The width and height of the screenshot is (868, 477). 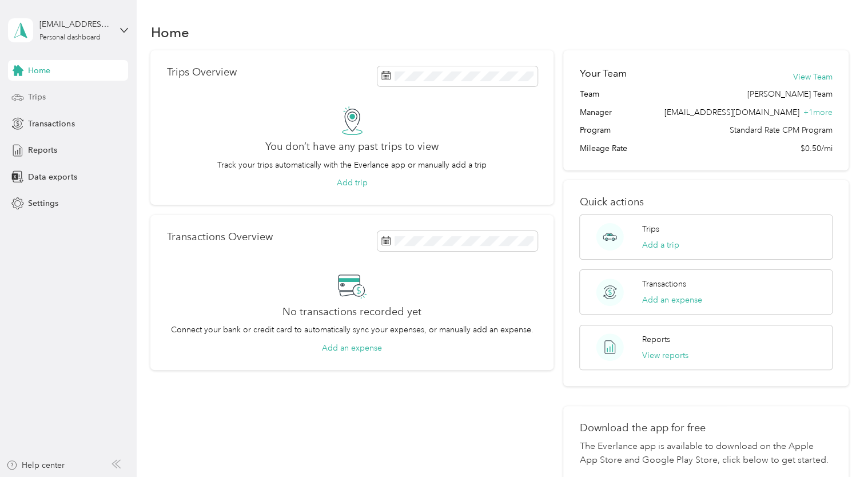 I want to click on span: Transactions, so click(x=51, y=123).